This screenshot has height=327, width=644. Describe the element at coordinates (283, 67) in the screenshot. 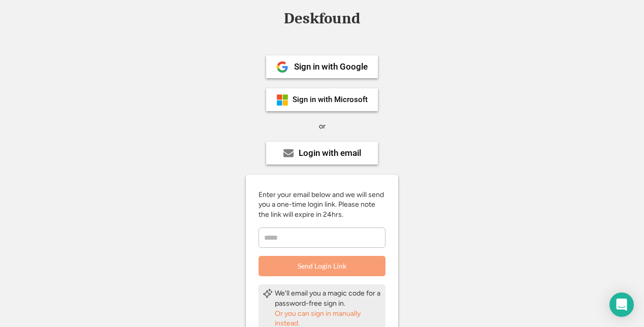

I see `img: 1024px-Google__G__Logo.svg.png` at that location.